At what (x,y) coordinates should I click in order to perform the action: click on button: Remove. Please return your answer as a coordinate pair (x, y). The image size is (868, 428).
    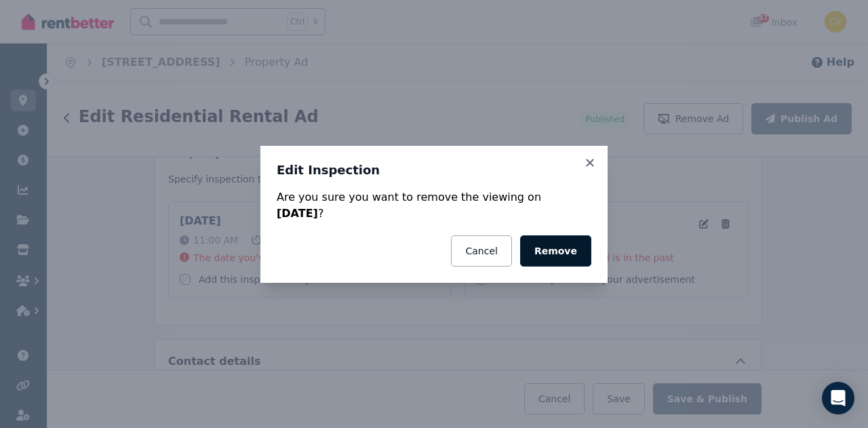
    Looking at the image, I should click on (555, 251).